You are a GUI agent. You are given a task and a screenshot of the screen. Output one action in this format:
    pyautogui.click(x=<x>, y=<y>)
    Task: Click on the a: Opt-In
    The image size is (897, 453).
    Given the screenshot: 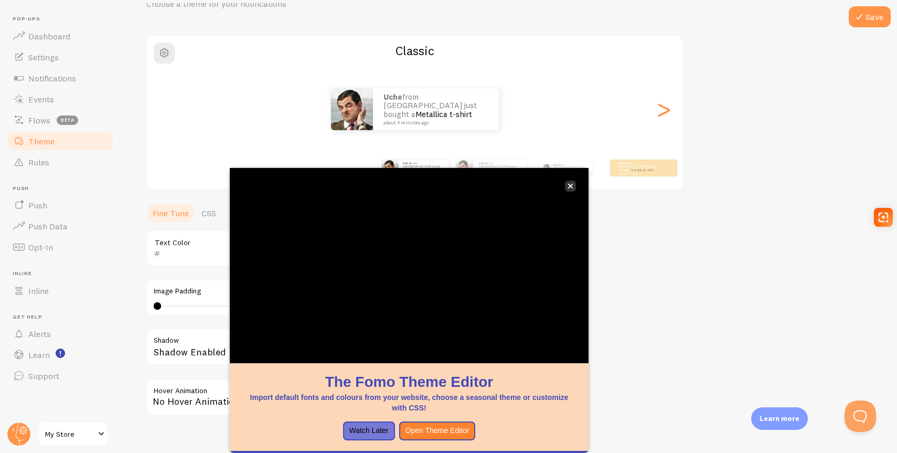 What is the action you would take?
    pyautogui.click(x=60, y=247)
    